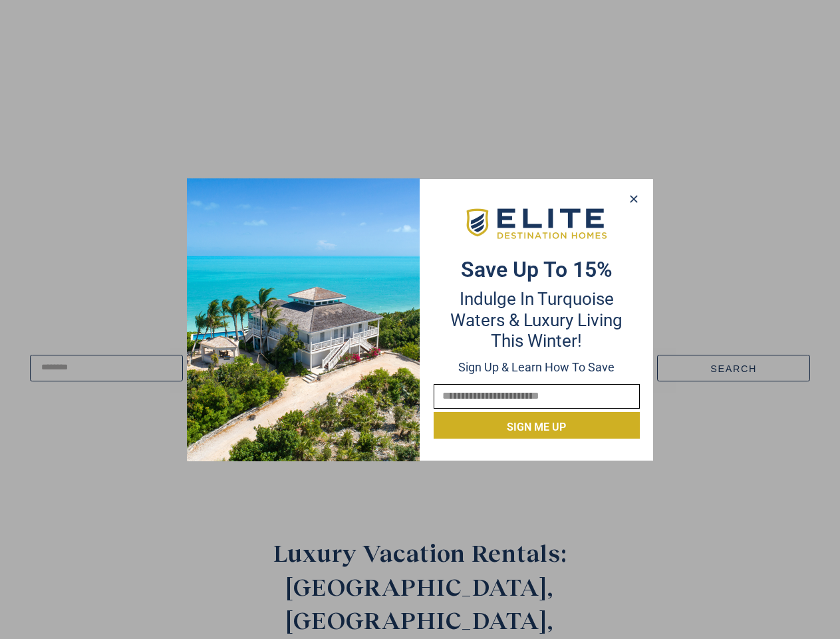  Describe the element at coordinates (536, 341) in the screenshot. I see `span: this winter!` at that location.